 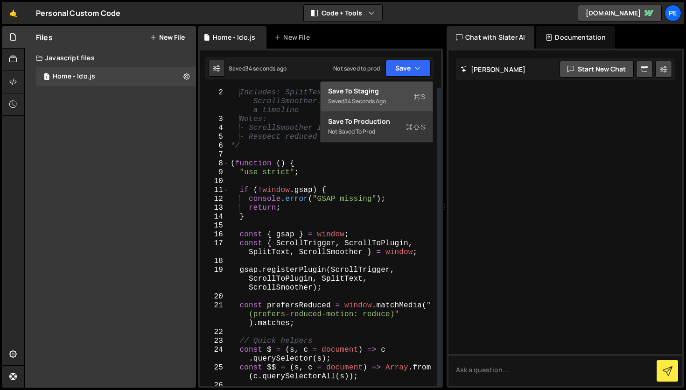 What do you see at coordinates (214, 296) in the screenshot?
I see `div: 20` at bounding box center [214, 296].